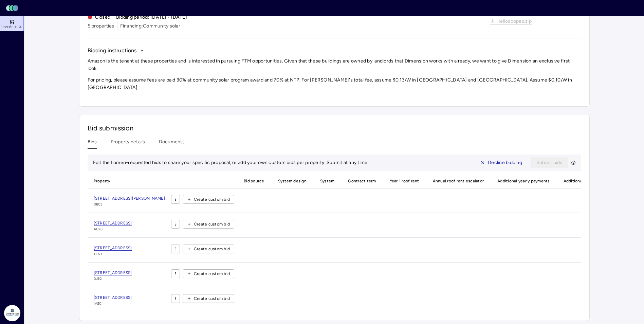 This screenshot has width=644, height=324. What do you see at coordinates (549, 163) in the screenshot?
I see `span: Submit bids` at bounding box center [549, 163].